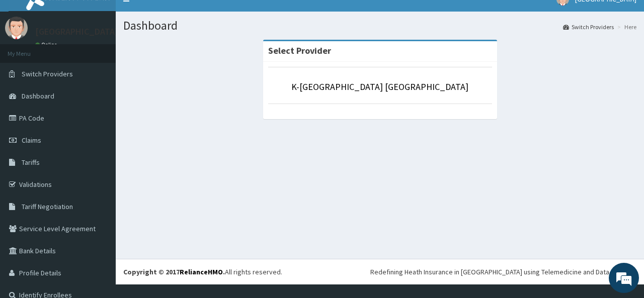  What do you see at coordinates (380, 271) in the screenshot?
I see `footer: All rights reserved.` at bounding box center [380, 271].